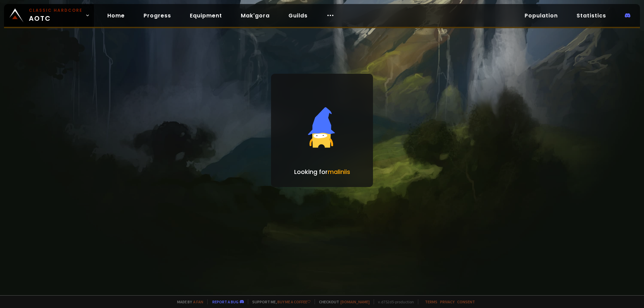 The height and width of the screenshot is (308, 644). What do you see at coordinates (339, 172) in the screenshot?
I see `span: maliniis` at bounding box center [339, 172].